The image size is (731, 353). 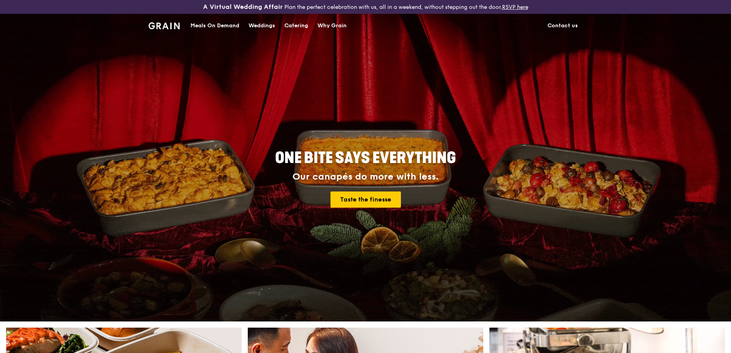 I want to click on div: Plan the perfect celebration with us, all in a weekend, without stepping out the door., so click(x=366, y=7).